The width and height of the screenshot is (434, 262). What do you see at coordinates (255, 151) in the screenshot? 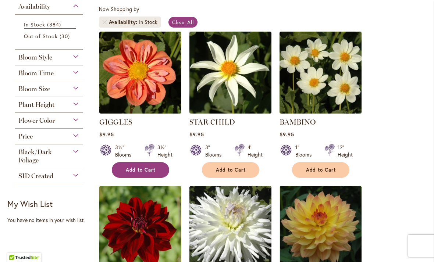
I see `div: 4' Height` at bounding box center [255, 151].